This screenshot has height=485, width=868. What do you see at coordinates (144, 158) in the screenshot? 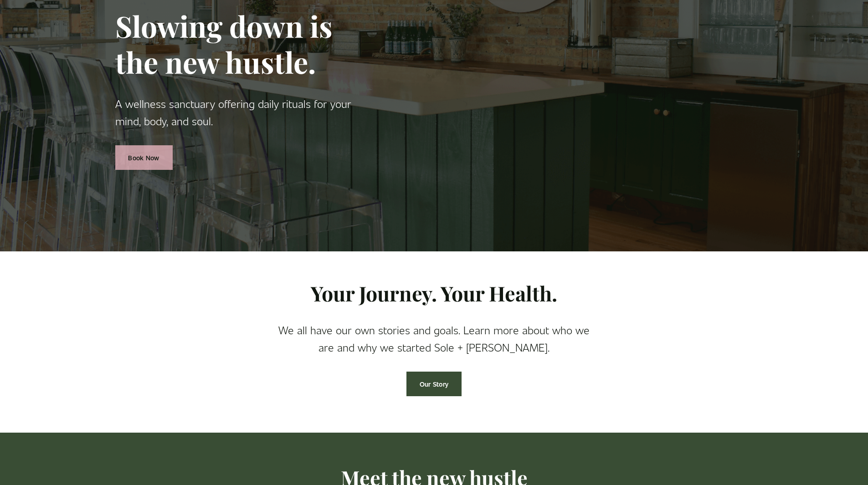
I see `a: Book Now` at bounding box center [144, 158].